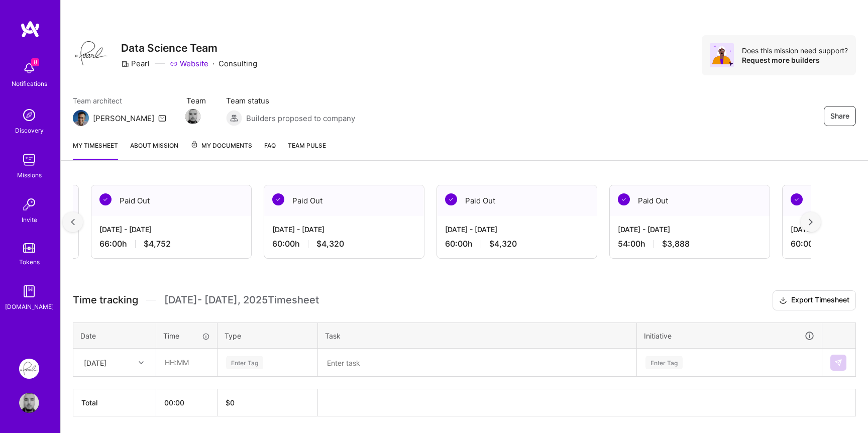 The height and width of the screenshot is (433, 868). I want to click on input: HH:MM, so click(186, 362).